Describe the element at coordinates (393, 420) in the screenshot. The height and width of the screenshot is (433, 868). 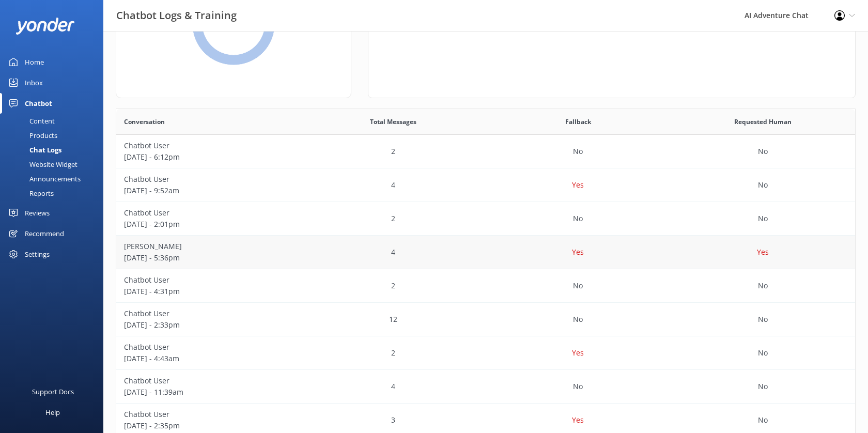
I see `p: 3` at that location.